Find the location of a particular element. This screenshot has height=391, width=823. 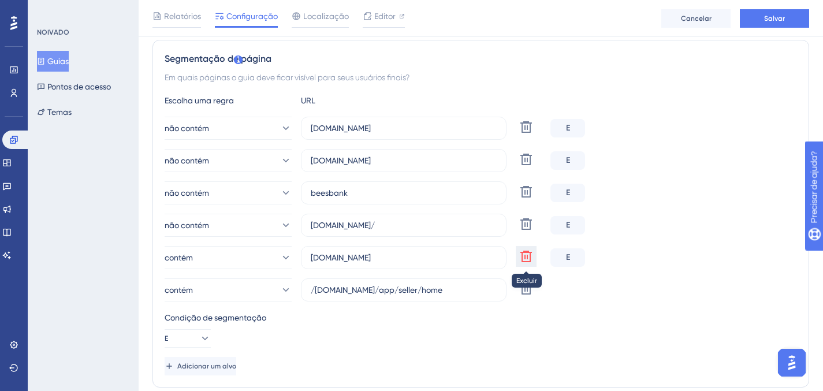

font: Guias is located at coordinates (58, 61).